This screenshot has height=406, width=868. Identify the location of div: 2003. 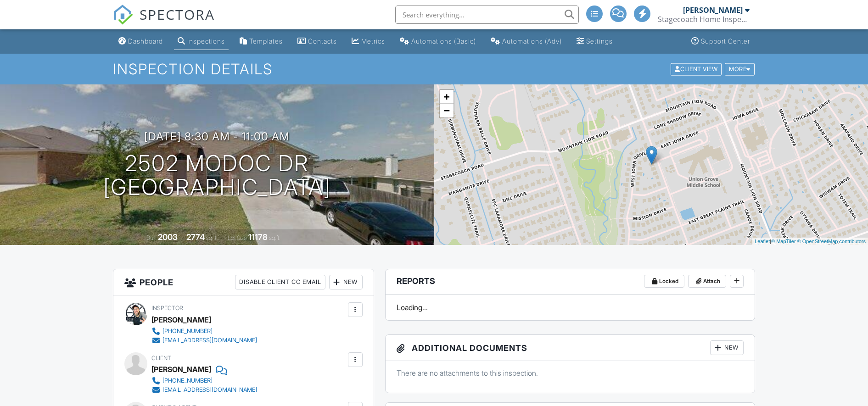
(167, 237).